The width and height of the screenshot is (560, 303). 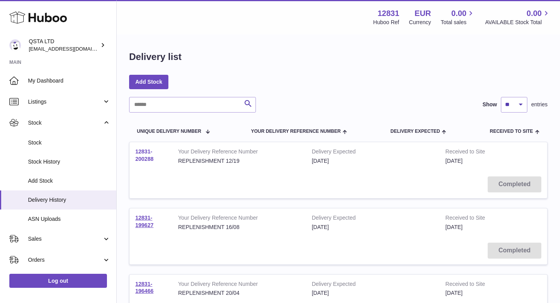 I want to click on span: Stock History, so click(x=69, y=161).